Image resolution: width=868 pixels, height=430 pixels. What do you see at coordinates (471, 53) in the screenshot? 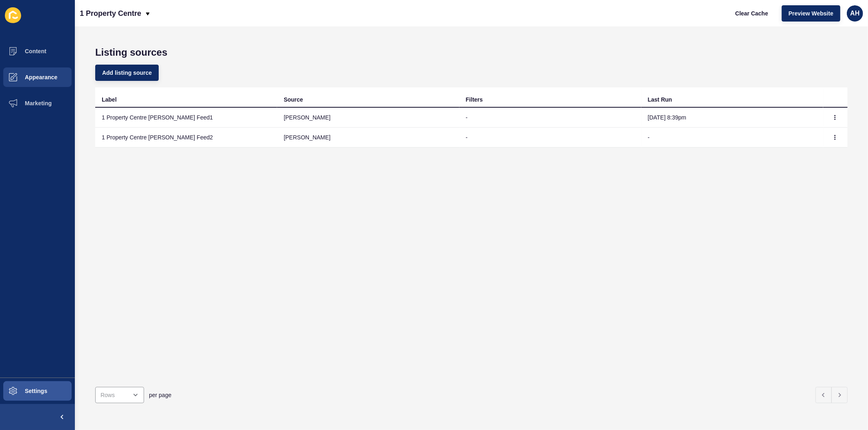
I see `h1: Listing sources` at bounding box center [471, 53].